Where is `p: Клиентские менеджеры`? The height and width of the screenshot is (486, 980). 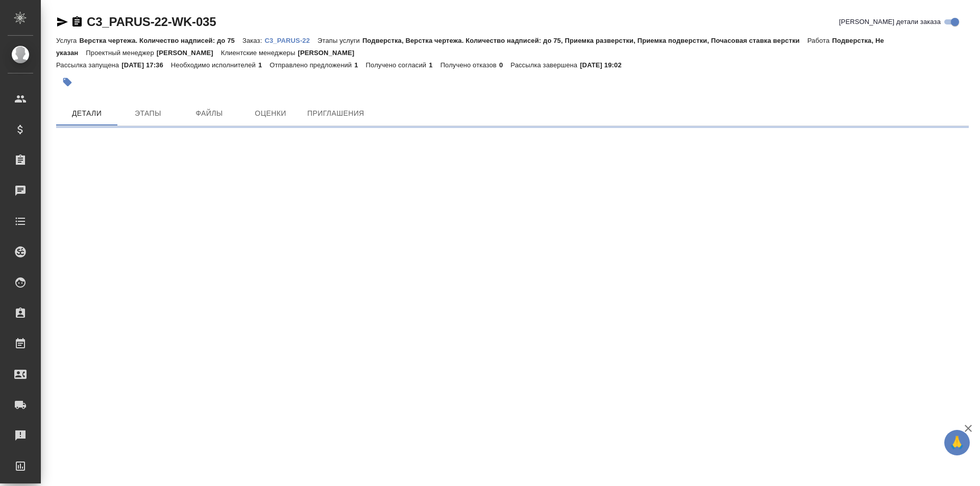 p: Клиентские менеджеры is located at coordinates (260, 53).